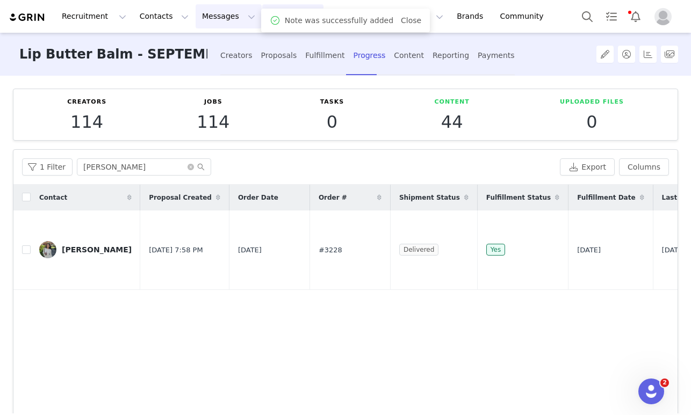  What do you see at coordinates (339, 20) in the screenshot?
I see `span: Note was successfully added` at bounding box center [339, 20].